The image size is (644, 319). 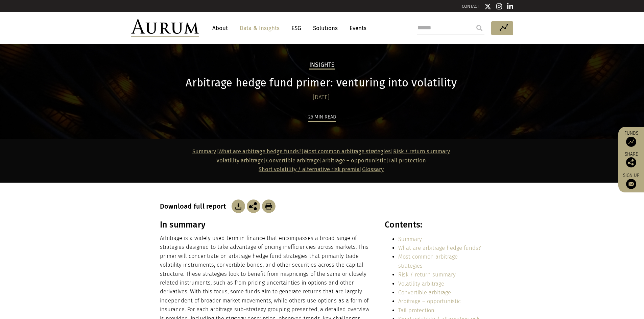 What do you see at coordinates (195, 206) in the screenshot?
I see `h3: Download full report` at bounding box center [195, 206].